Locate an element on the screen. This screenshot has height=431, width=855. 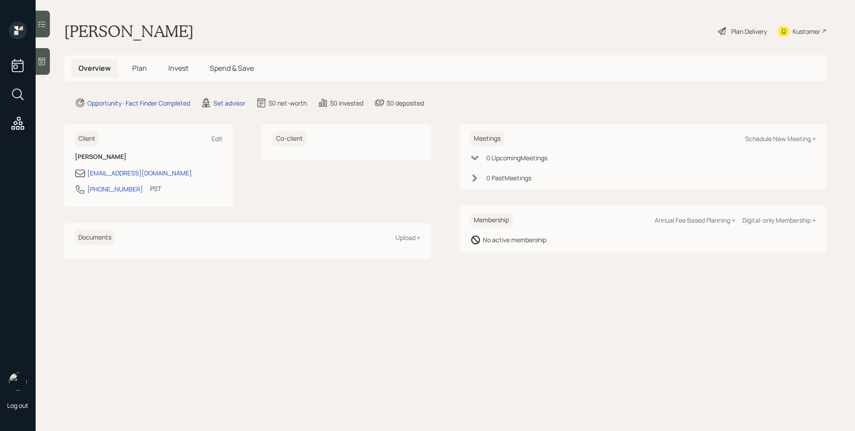
h6: Documents is located at coordinates (95, 237).